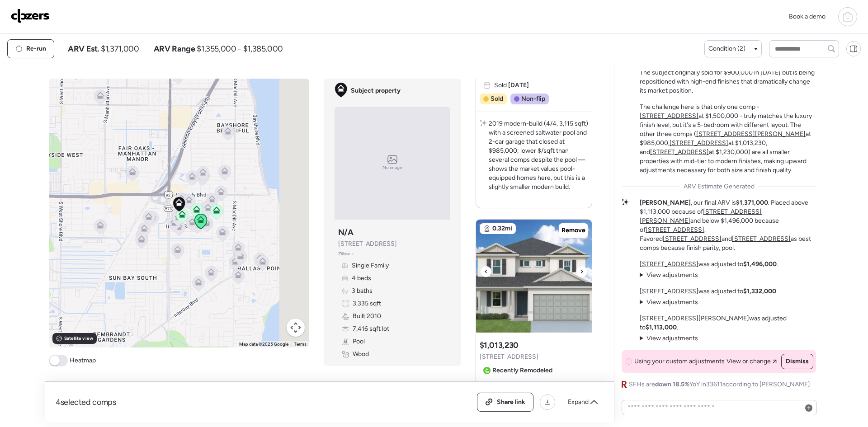 The width and height of the screenshot is (868, 427). I want to click on span: Non-flip, so click(533, 99).